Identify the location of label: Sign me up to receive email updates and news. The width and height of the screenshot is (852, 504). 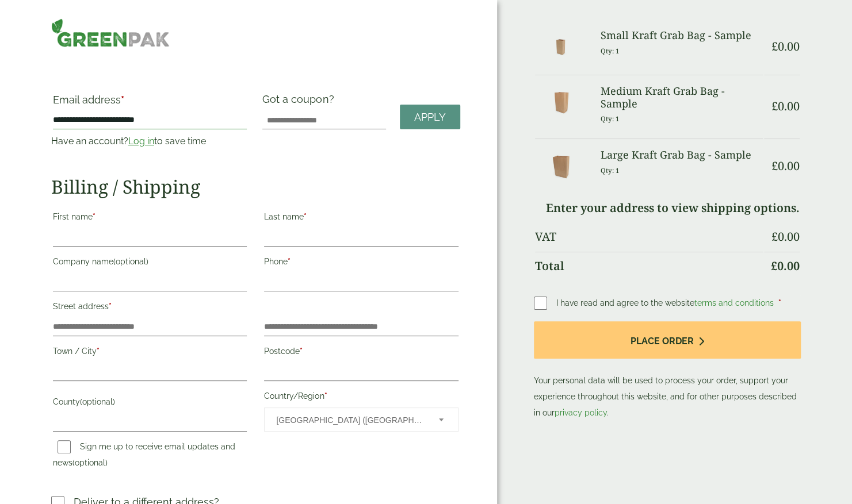
(144, 456).